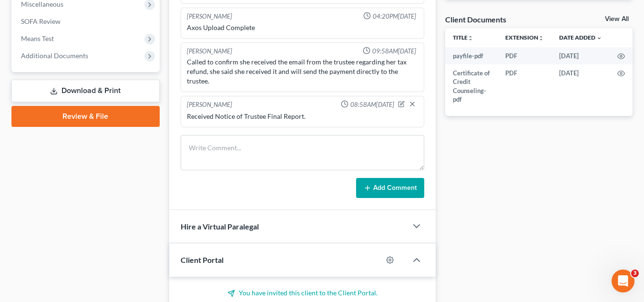 The height and width of the screenshot is (302, 644). What do you see at coordinates (580, 37) in the screenshot?
I see `a: Date Added expand_more` at bounding box center [580, 37].